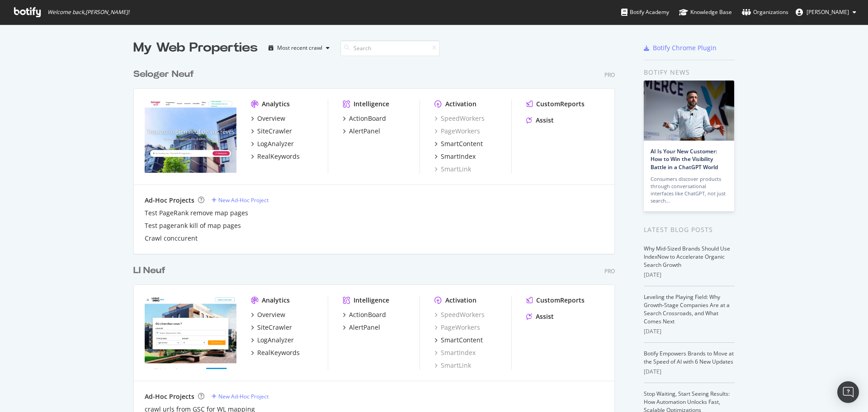 The image size is (868, 412). I want to click on img: AI Is Your New Customer: How to Win the Visibility Battle in a ChatGPT World, so click(689, 111).